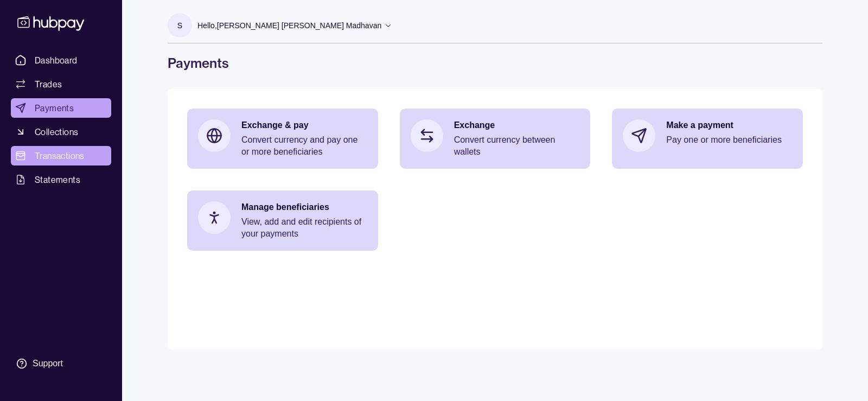 Image resolution: width=868 pixels, height=401 pixels. What do you see at coordinates (48, 84) in the screenshot?
I see `span: Trades` at bounding box center [48, 84].